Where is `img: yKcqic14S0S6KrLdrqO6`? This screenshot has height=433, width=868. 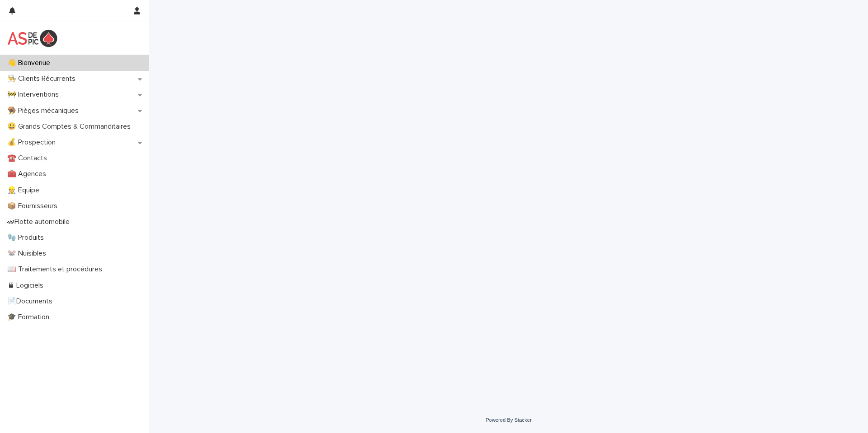 img: yKcqic14S0S6KrLdrqO6 is located at coordinates (32, 38).